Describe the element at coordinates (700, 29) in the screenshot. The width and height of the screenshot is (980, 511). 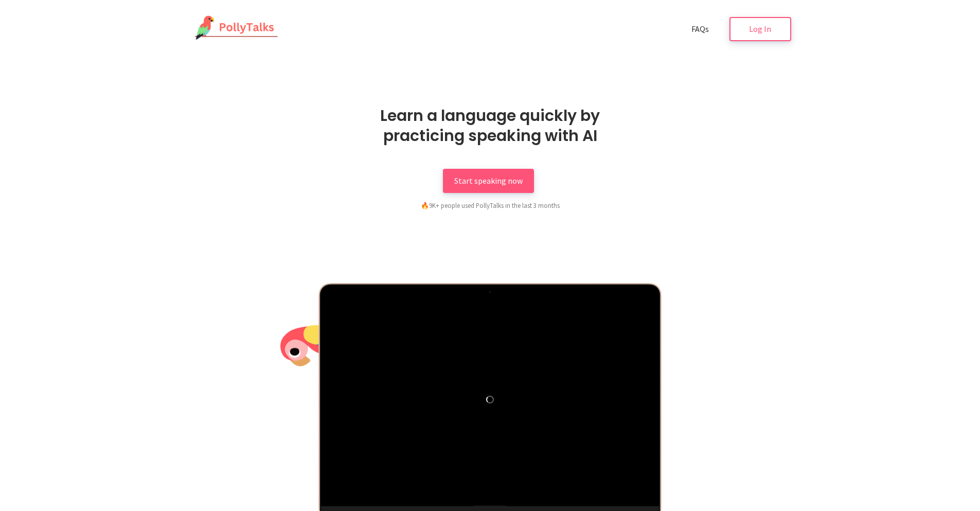
I see `a: FAQs` at that location.